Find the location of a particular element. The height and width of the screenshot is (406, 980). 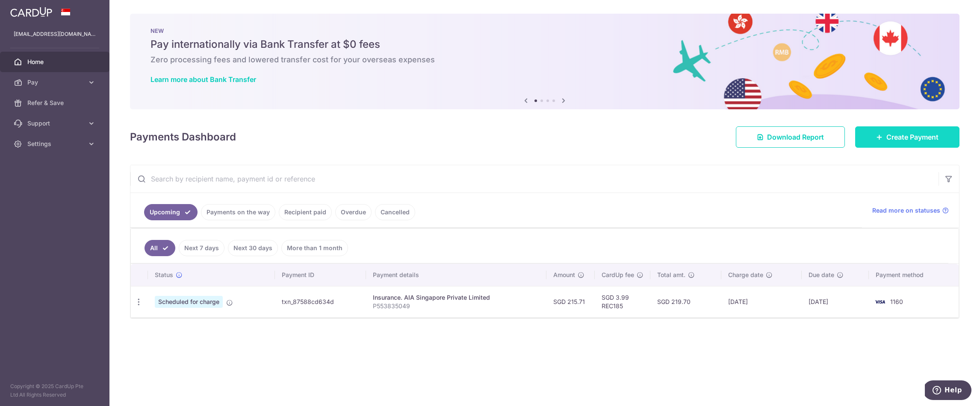

span: Amount is located at coordinates (564, 275).